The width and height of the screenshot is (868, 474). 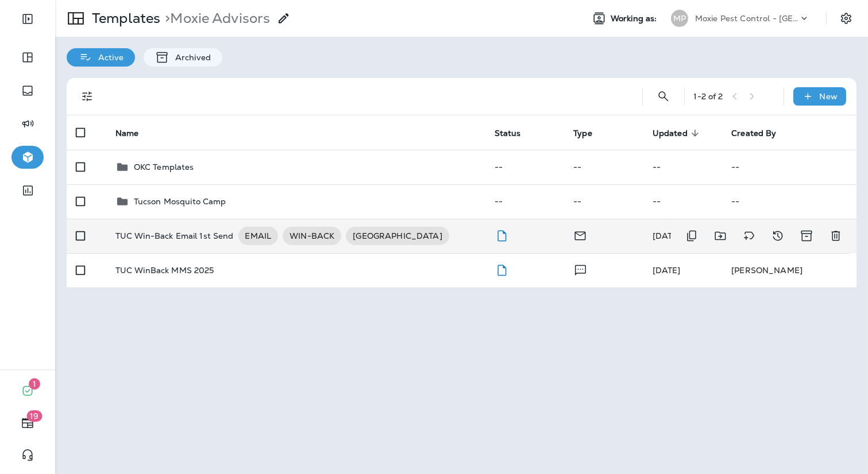 I want to click on button: View Changelog, so click(x=778, y=236).